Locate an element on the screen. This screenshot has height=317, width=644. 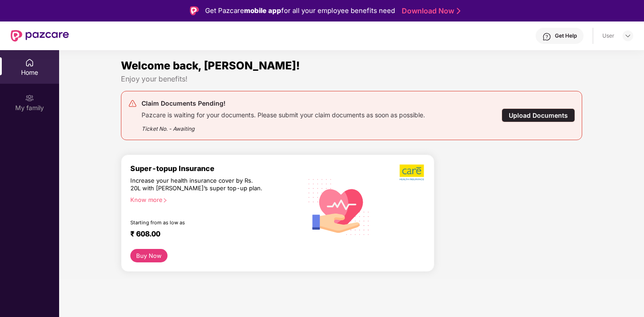
img: svg+xml;base64,PHN2ZyBpZD0iRHJvcGRvd24tMzJ4MzIiIHhtbG5zPSJodHRwOi8vd3d3LnczLm9yZy8yMDAwL3N2ZyIgd2... is located at coordinates (628, 36).